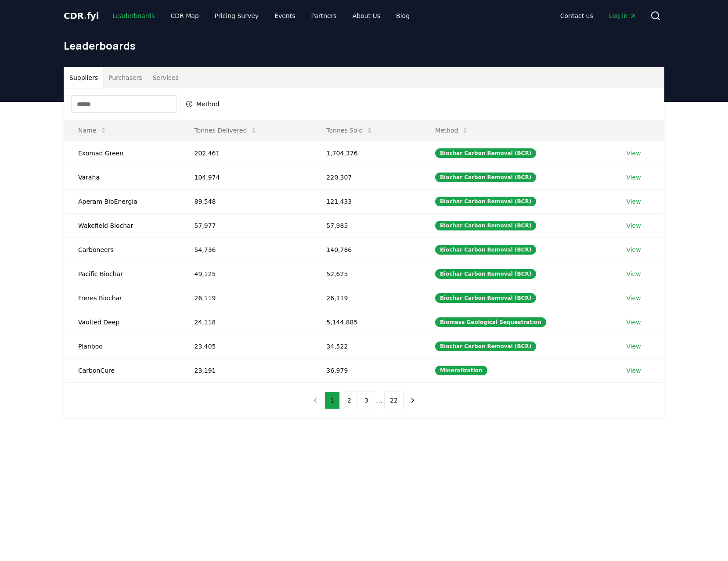  Describe the element at coordinates (246, 201) in the screenshot. I see `td: 89,548` at that location.